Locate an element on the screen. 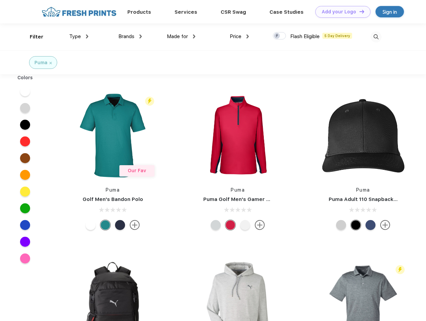 The width and height of the screenshot is (426, 321). span: Brands is located at coordinates (126, 36).